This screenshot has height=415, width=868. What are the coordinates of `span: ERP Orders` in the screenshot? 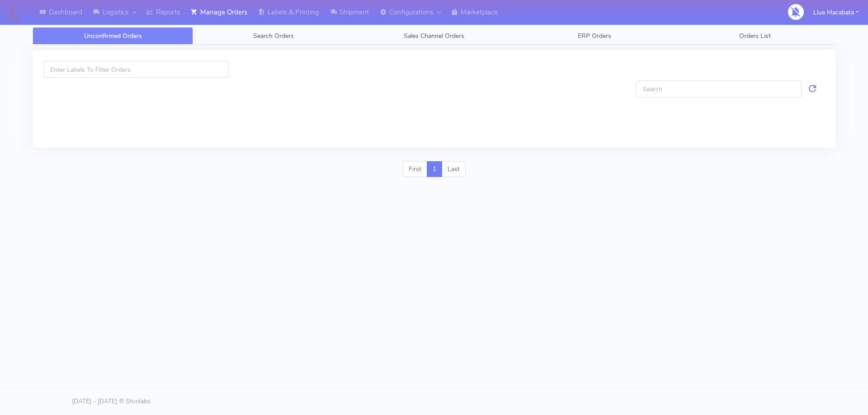 It's located at (595, 36).